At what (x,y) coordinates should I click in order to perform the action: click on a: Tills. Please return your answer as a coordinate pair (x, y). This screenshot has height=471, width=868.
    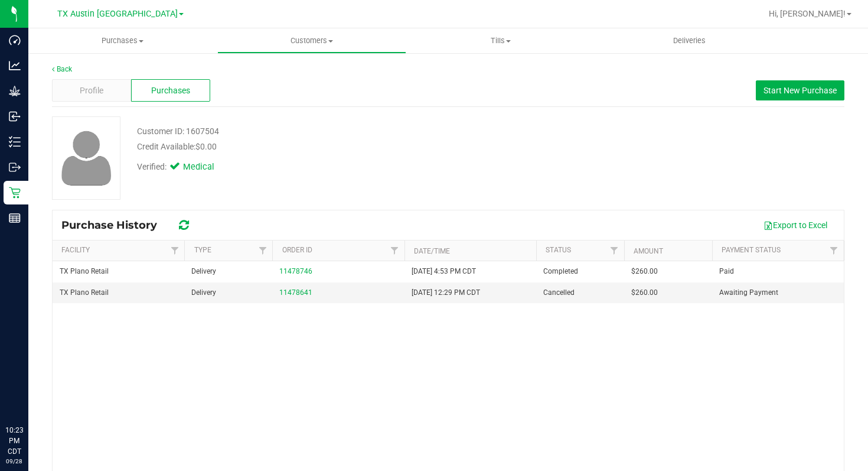
    Looking at the image, I should click on (501, 41).